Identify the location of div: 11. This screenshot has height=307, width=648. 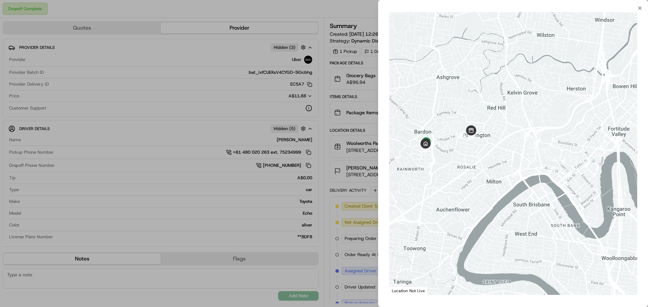
(471, 134).